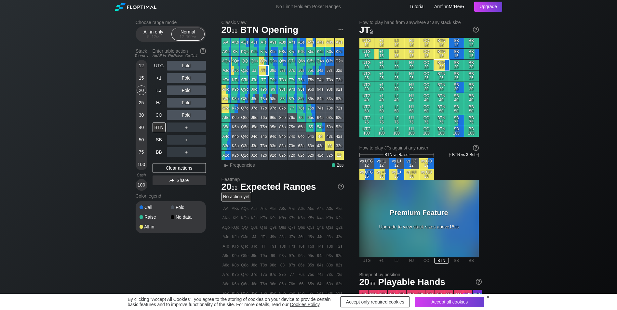 The image size is (617, 310). I want to click on div: KTo, so click(235, 80).